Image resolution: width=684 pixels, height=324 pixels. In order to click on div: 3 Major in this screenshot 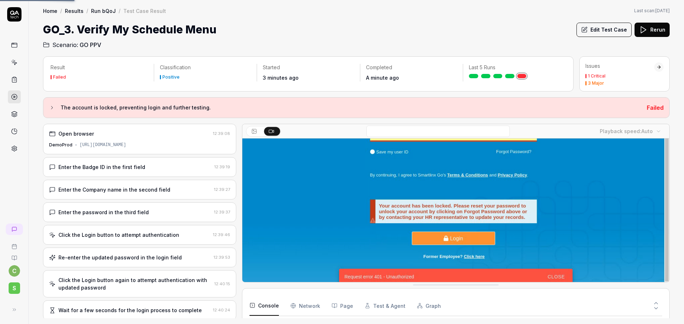, I will do `click(596, 83)`.